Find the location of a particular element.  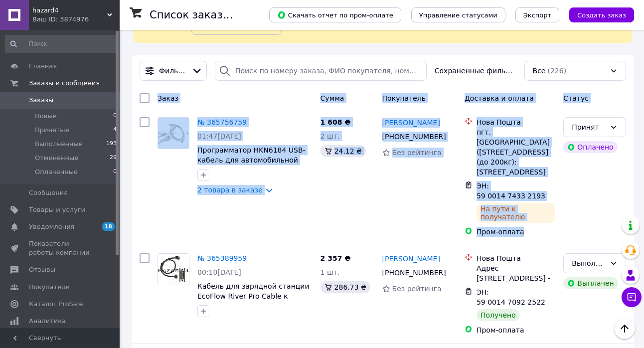

span: Выполненные is located at coordinates (59, 144).